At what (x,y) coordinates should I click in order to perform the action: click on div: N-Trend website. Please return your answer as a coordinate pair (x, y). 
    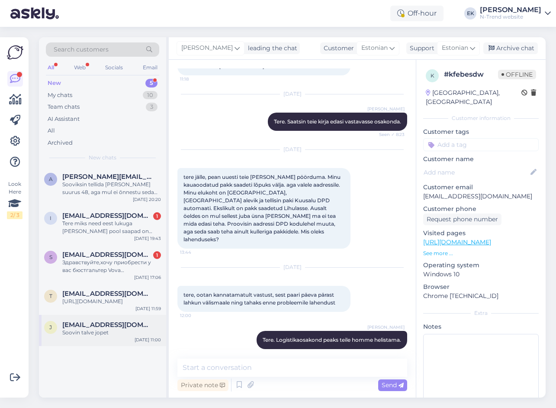
    Looking at the image, I should click on (511, 17).